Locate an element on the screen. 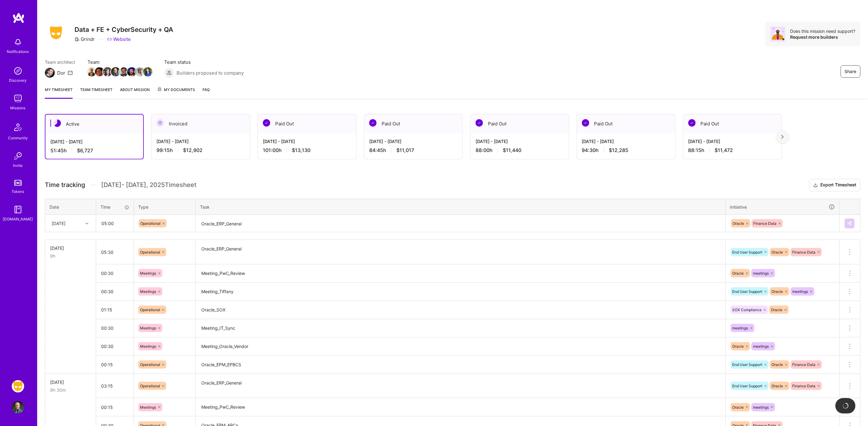  div: 88:00 h is located at coordinates (520, 150).